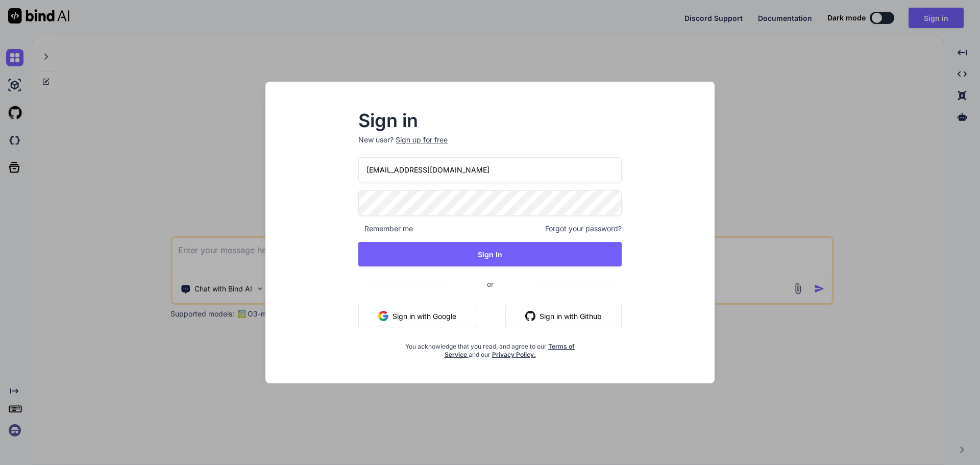  I want to click on span: Remember me, so click(385, 229).